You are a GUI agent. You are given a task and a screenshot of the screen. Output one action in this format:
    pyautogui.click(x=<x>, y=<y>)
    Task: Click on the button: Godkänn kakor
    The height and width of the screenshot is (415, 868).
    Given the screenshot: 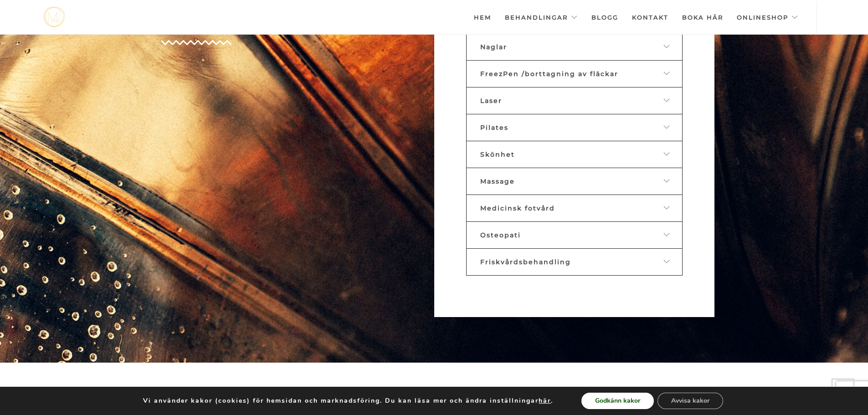 What is the action you would take?
    pyautogui.click(x=617, y=401)
    